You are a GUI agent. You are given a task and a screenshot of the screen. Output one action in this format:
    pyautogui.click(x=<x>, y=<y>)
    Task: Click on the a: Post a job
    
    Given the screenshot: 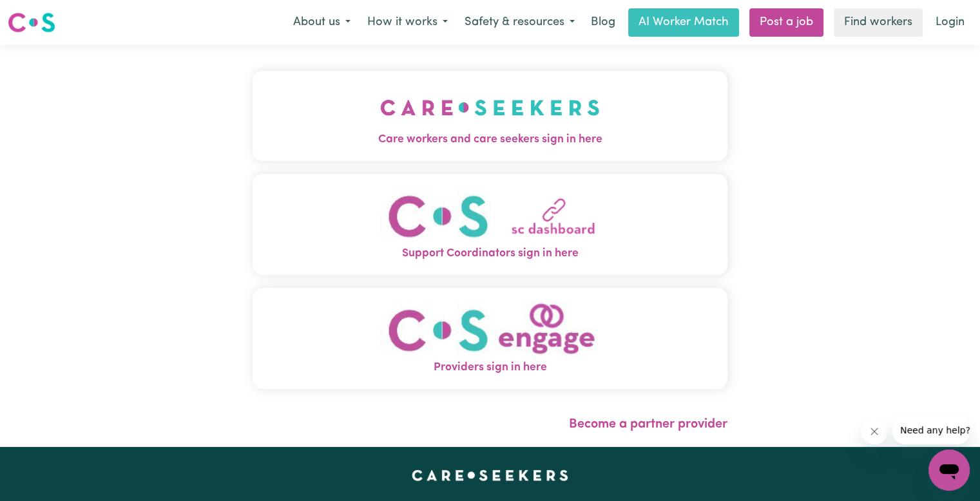 What is the action you would take?
    pyautogui.click(x=786, y=23)
    